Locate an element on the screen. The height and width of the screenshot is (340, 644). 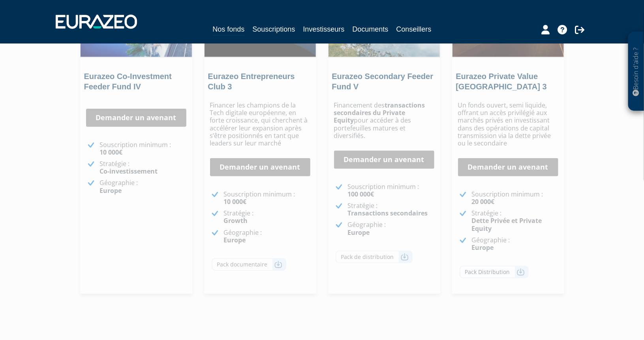
p: Besoin d'aide ? is located at coordinates (636, 71).